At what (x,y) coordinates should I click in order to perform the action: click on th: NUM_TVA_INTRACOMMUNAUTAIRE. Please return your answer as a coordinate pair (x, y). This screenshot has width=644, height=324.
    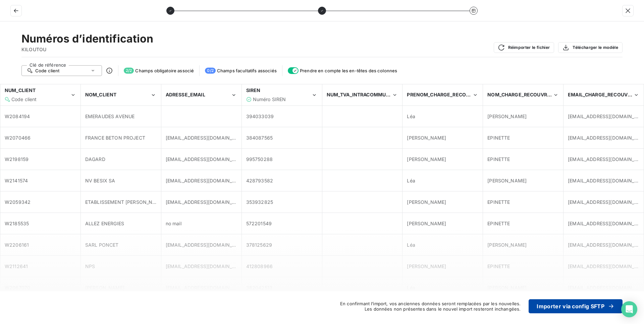
    Looking at the image, I should click on (362, 95).